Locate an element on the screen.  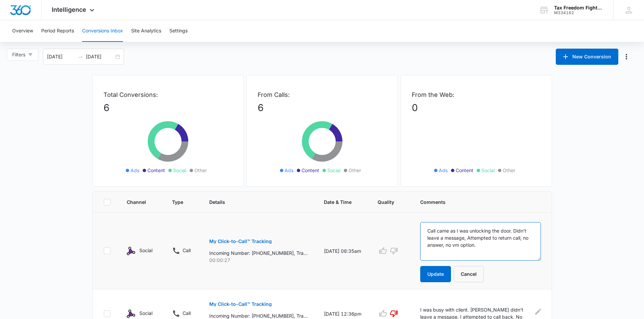
span: Details is located at coordinates (254, 202).